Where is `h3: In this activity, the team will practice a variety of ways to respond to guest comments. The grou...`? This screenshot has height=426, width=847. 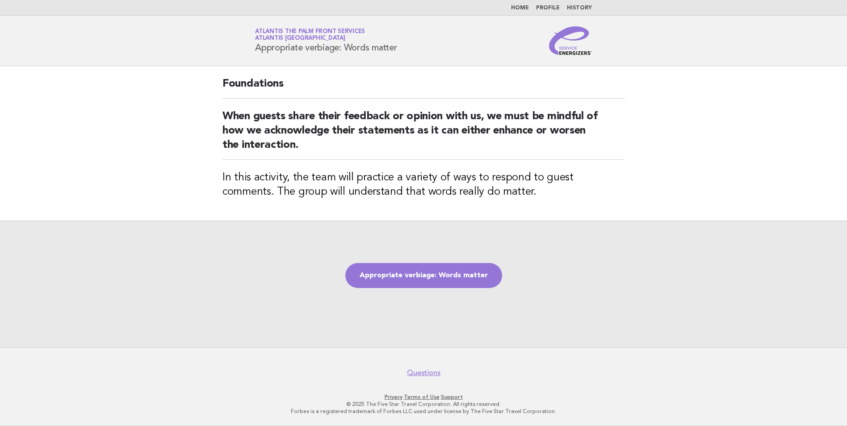 h3: In this activity, the team will practice a variety of ways to respond to guest comments. The grou... is located at coordinates (423, 185).